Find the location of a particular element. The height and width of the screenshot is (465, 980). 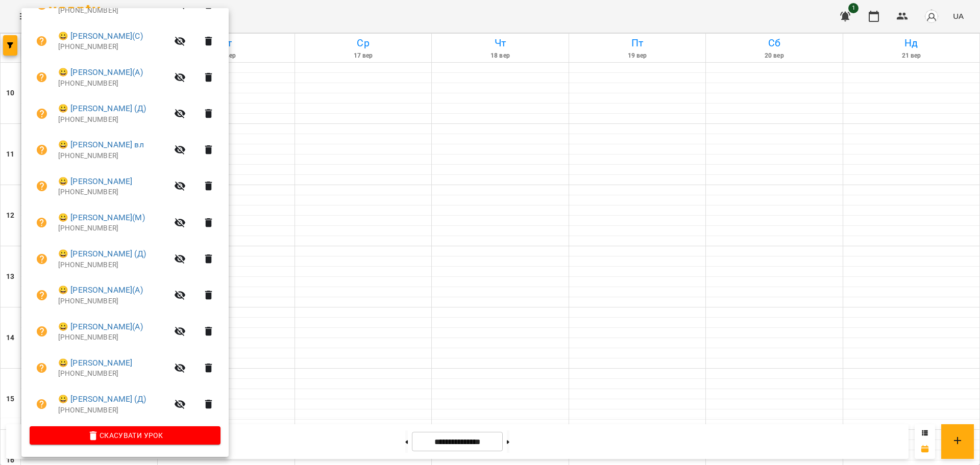

button: Скасувати Урок is located at coordinates (125, 435).